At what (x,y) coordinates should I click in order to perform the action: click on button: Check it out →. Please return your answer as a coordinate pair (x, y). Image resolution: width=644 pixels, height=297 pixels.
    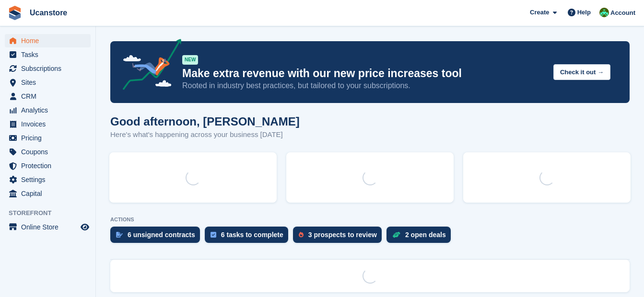
    Looking at the image, I should click on (582, 72).